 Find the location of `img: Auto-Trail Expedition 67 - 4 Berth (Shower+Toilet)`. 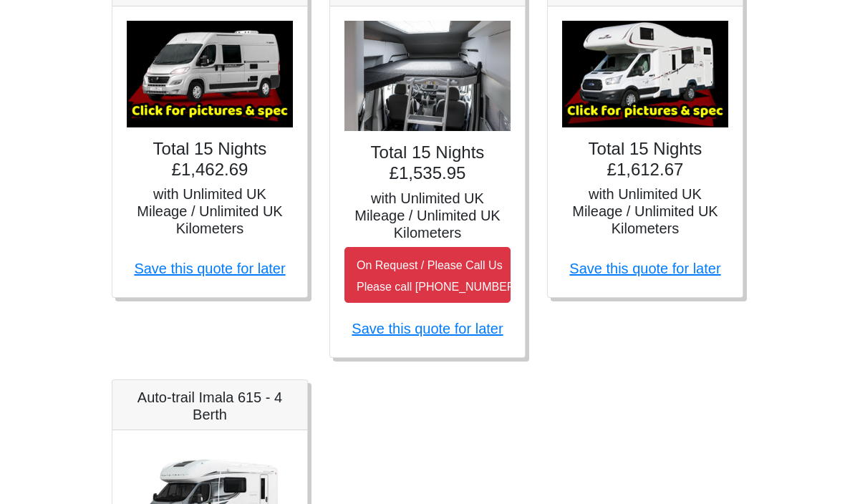

img: Auto-Trail Expedition 67 - 4 Berth (Shower+Toilet) is located at coordinates (210, 74).